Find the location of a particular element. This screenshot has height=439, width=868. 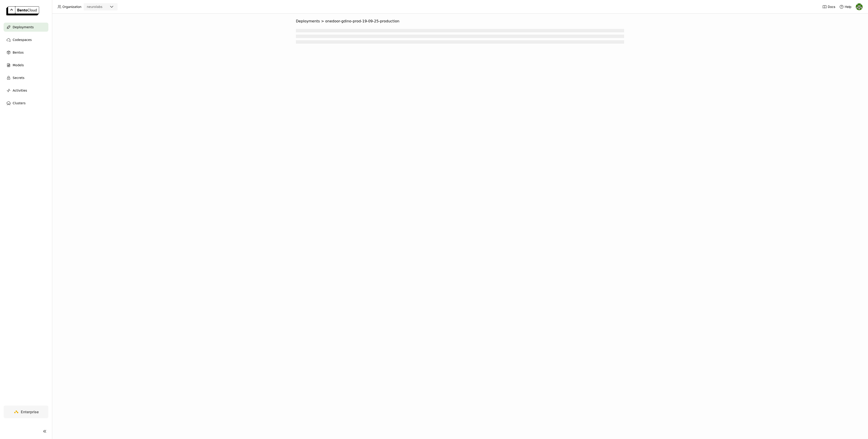

div: Deployments is located at coordinates (308, 21).